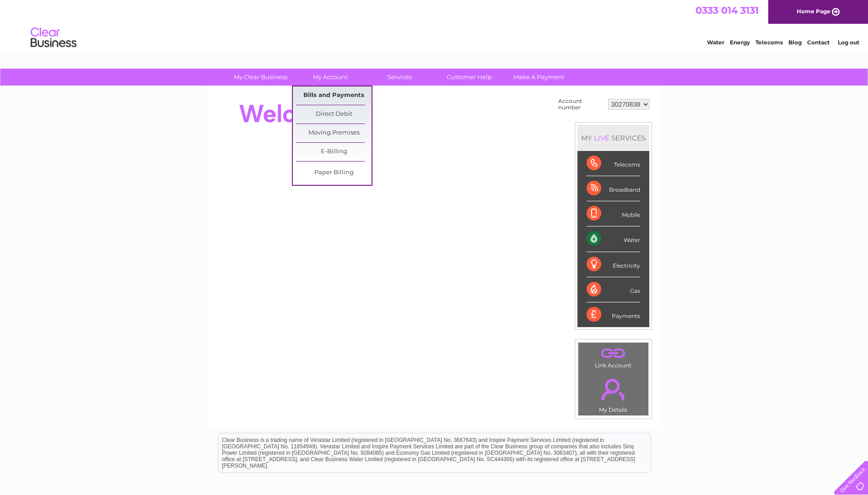 This screenshot has width=868, height=495. I want to click on a: Direct Debit, so click(333, 115).